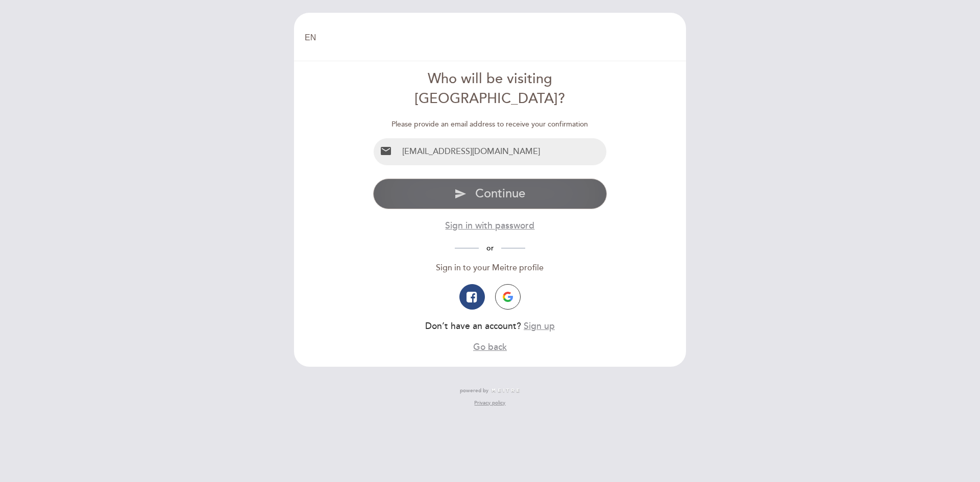 Image resolution: width=980 pixels, height=482 pixels. What do you see at coordinates (501, 194) in the screenshot?
I see `span: Continue` at bounding box center [501, 194].